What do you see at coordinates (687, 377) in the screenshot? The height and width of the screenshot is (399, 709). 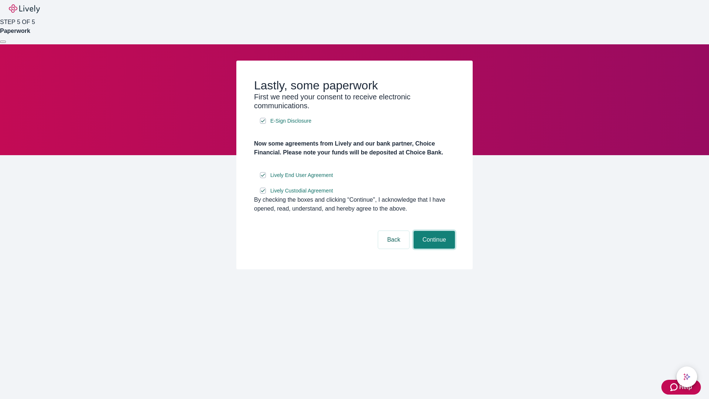 I see `button: chat` at bounding box center [687, 377].